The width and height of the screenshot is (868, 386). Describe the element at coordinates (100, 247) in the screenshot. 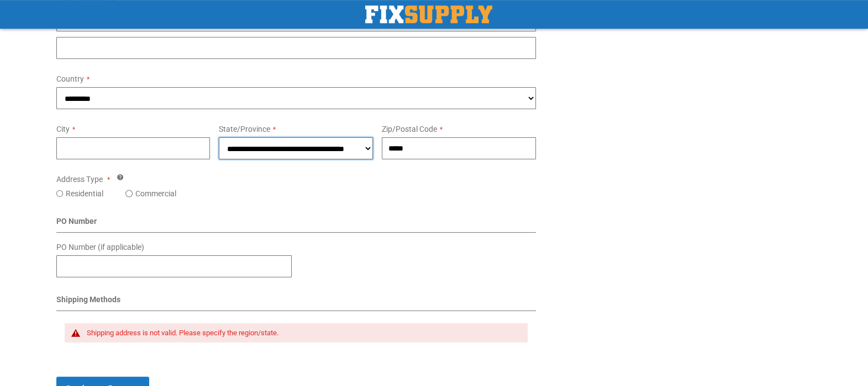

I see `span: PO Number (if applicable)` at that location.